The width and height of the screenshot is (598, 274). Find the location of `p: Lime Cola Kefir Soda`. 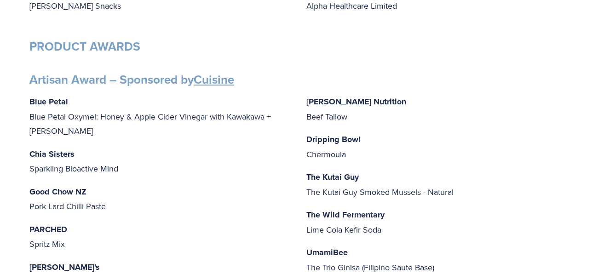

p: Lime Cola Kefir Soda is located at coordinates (438, 222).